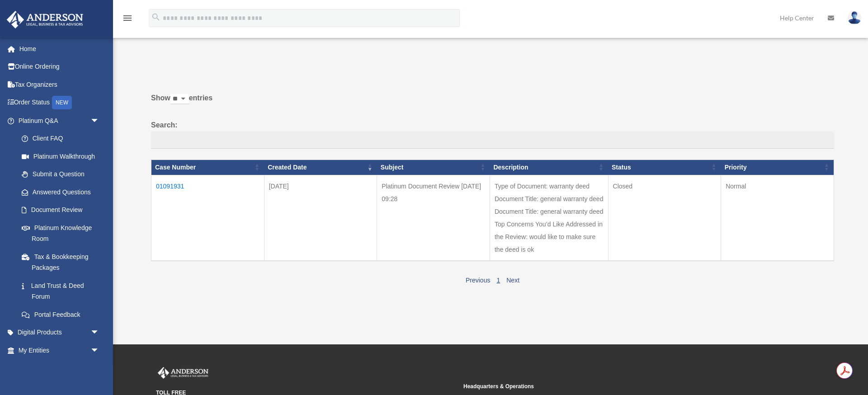  Describe the element at coordinates (59, 67) in the screenshot. I see `a: Online Ordering` at that location.